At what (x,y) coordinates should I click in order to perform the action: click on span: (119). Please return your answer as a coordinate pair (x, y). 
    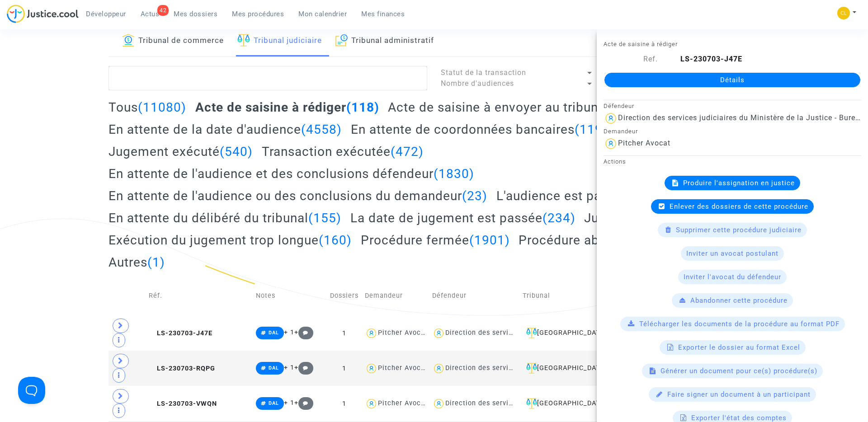
    Looking at the image, I should click on (591, 129).